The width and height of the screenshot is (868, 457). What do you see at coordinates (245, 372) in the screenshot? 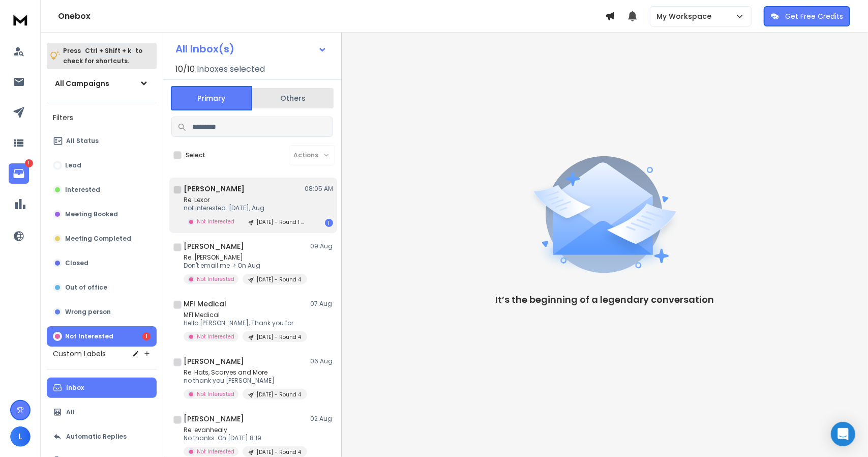
I see `p: Re: Hats, Scarves and More` at bounding box center [245, 372].